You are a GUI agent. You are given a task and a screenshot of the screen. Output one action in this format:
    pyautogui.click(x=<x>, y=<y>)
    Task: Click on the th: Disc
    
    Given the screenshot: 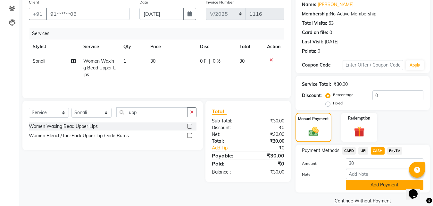 What is the action you would take?
    pyautogui.click(x=216, y=46)
    